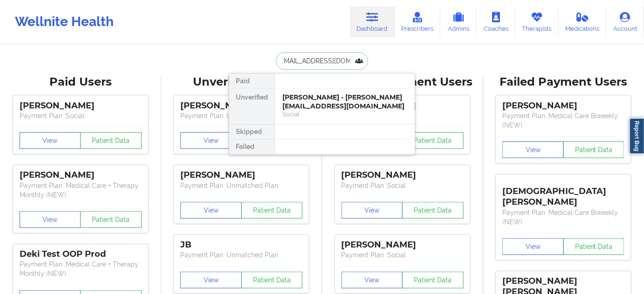  Describe the element at coordinates (81, 82) in the screenshot. I see `div: Paid Users` at that location.